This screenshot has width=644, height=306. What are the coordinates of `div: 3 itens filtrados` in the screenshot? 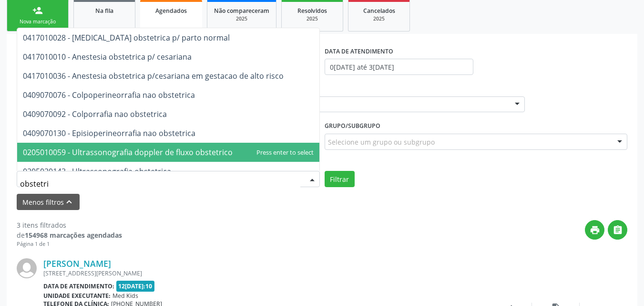 It's located at (69, 225).